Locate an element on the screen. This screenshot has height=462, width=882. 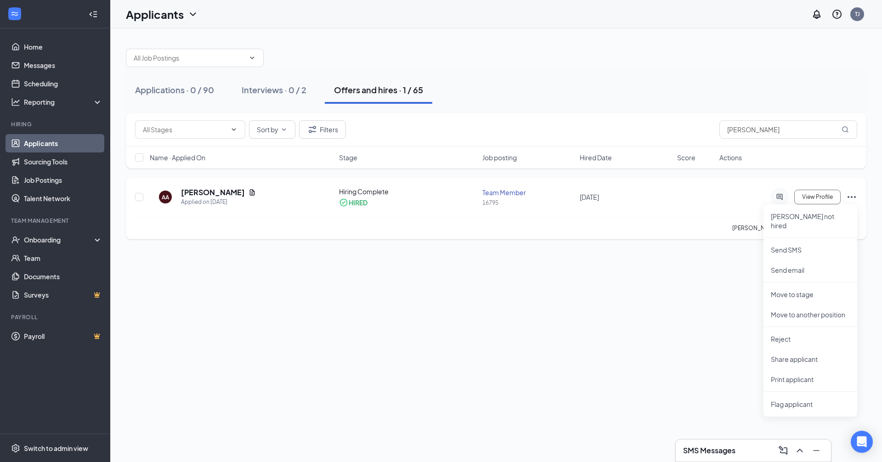
svg: ChevronUp is located at coordinates (800, 451).